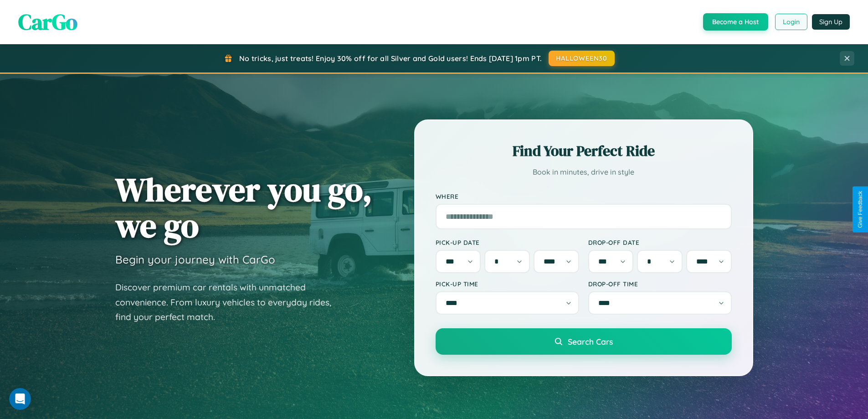 This screenshot has height=419, width=868. Describe the element at coordinates (590, 342) in the screenshot. I see `span: Search Cars` at that location.